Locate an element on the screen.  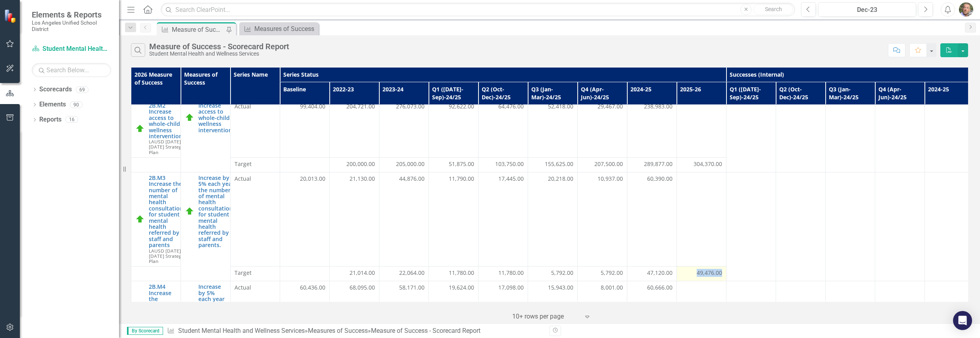
div: Dec-23 is located at coordinates (867, 10).